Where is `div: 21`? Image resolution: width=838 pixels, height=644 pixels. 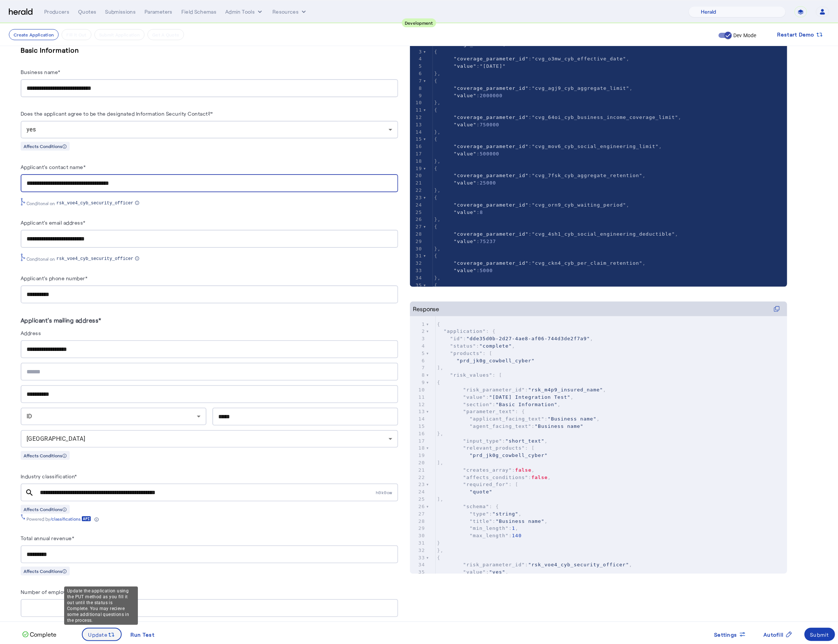
div: 21 is located at coordinates (418, 470).